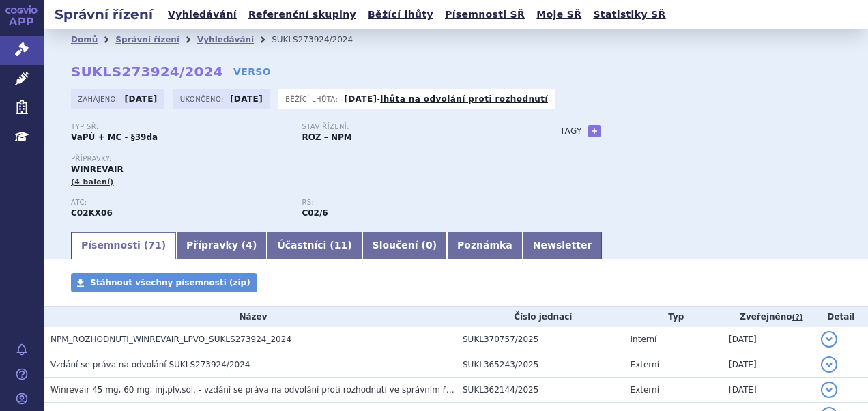 The height and width of the screenshot is (411, 868). I want to click on span: Winrevair 45 mg, 60 mg, inj.plv.sol. - vzdání se práva na odvolání proti rozhodnutí ve správním ř..., so click(300, 390).